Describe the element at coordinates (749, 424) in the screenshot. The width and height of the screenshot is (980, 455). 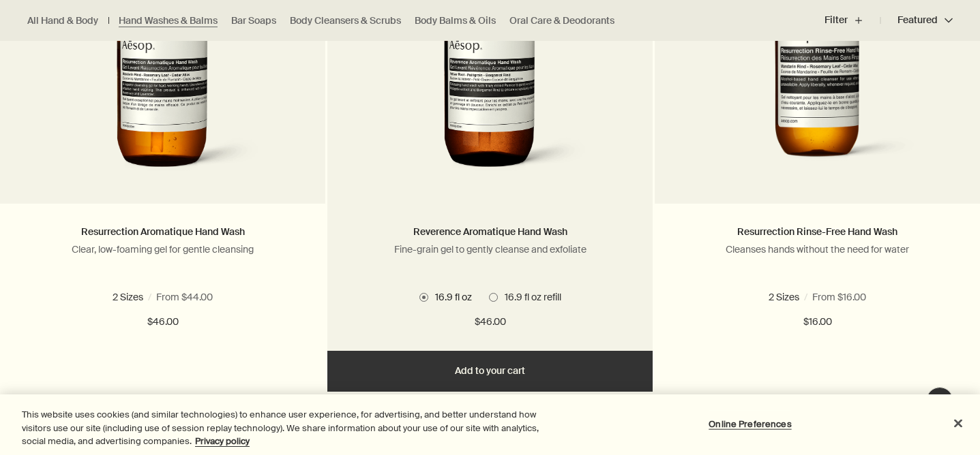
I see `button: Online Preferences, Opens the preference center dialog` at that location.